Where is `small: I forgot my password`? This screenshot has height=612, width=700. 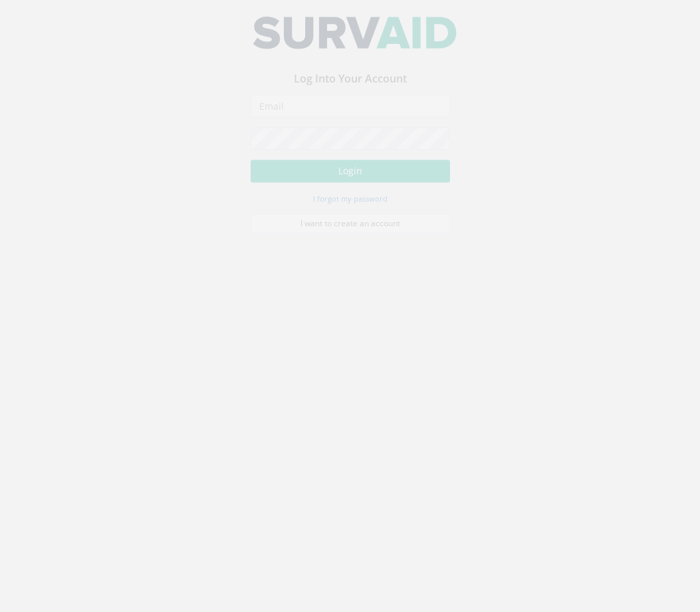
small: I forgot my password is located at coordinates (350, 209).